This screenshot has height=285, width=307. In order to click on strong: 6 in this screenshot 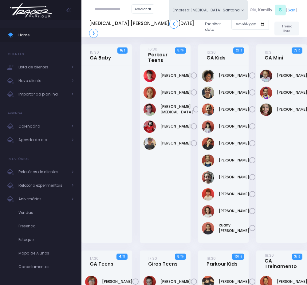, I will do `click(121, 50)`.